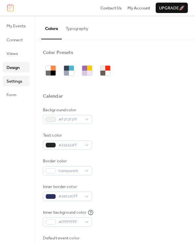 This screenshot has width=195, height=243. What do you see at coordinates (67, 135) in the screenshot?
I see `div: Text color` at bounding box center [67, 135].